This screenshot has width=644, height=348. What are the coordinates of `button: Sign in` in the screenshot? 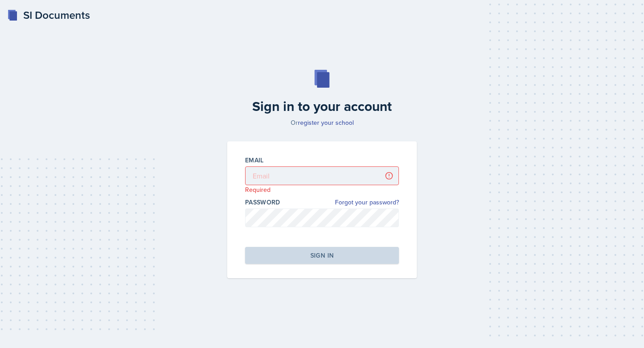 It's located at (322, 256).